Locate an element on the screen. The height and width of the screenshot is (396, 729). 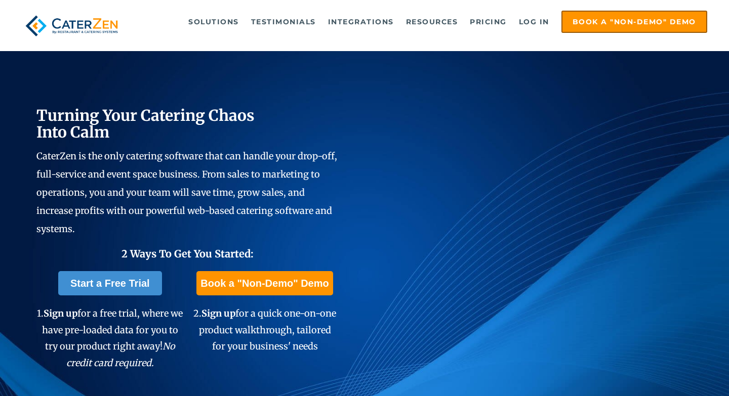
a: Log in is located at coordinates (534, 22).